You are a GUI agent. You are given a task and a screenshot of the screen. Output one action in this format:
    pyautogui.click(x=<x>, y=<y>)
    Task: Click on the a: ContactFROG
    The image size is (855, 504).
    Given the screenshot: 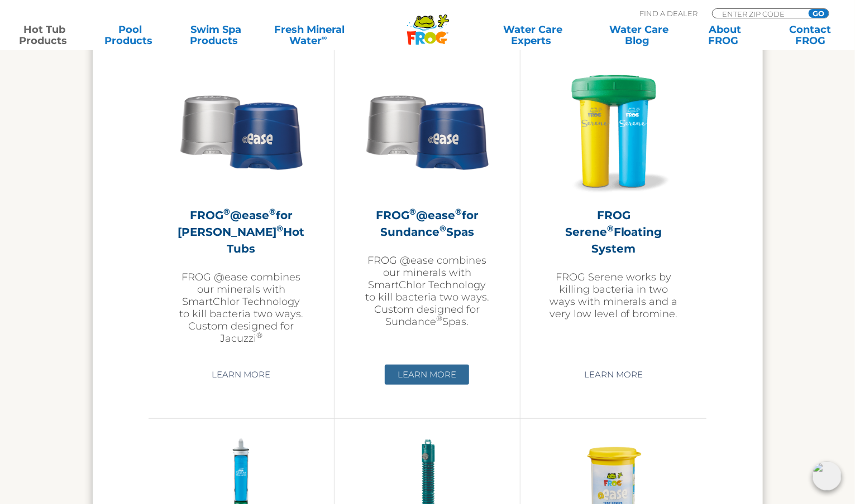 What is the action you would take?
    pyautogui.click(x=810, y=35)
    